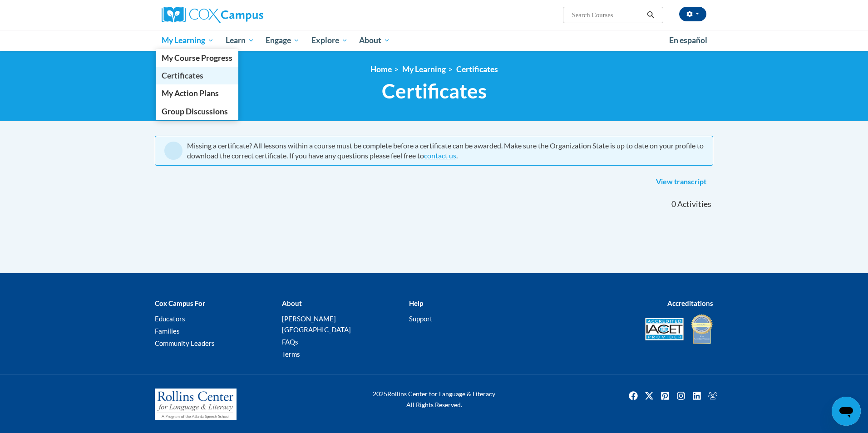  I want to click on a: Home, so click(381, 69).